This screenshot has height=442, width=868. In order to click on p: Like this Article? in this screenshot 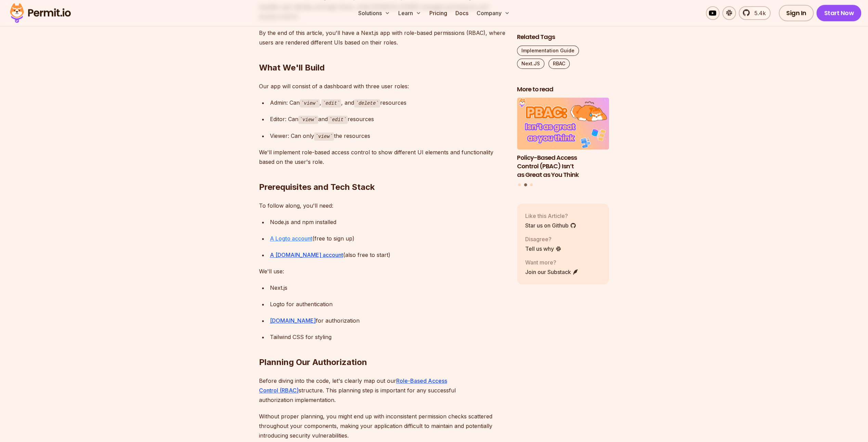, I will do `click(550, 216)`.